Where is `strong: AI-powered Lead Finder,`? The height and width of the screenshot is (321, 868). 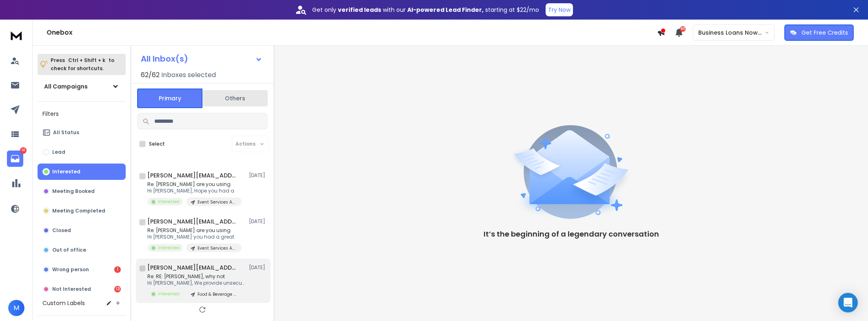
strong: AI-powered Lead Finder, is located at coordinates (445, 10).